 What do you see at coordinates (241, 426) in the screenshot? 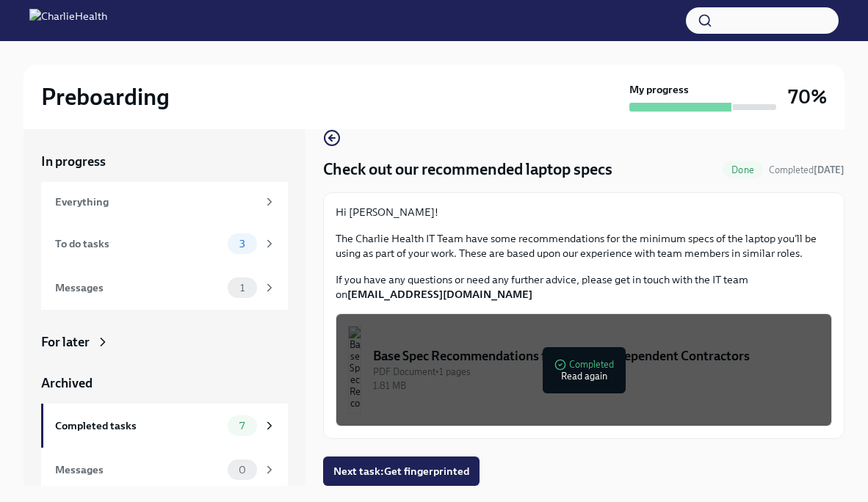
I see `span: 7` at bounding box center [241, 426].